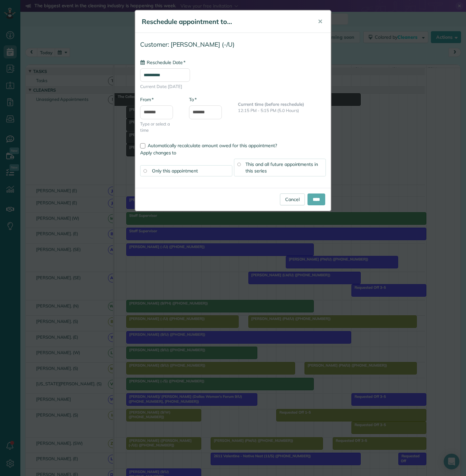 Image resolution: width=466 pixels, height=476 pixels. Describe the element at coordinates (147, 99) in the screenshot. I see `label: From` at that location.